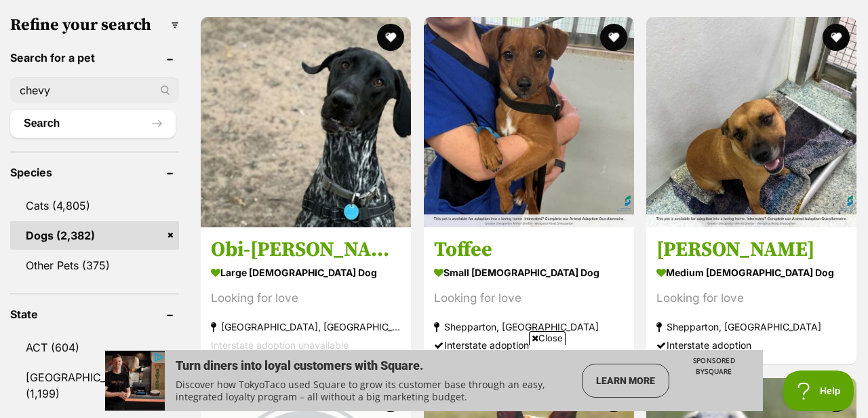 The height and width of the screenshot is (418, 868). Describe the element at coordinates (95, 206) in the screenshot. I see `a: Cats (4,805)` at that location.